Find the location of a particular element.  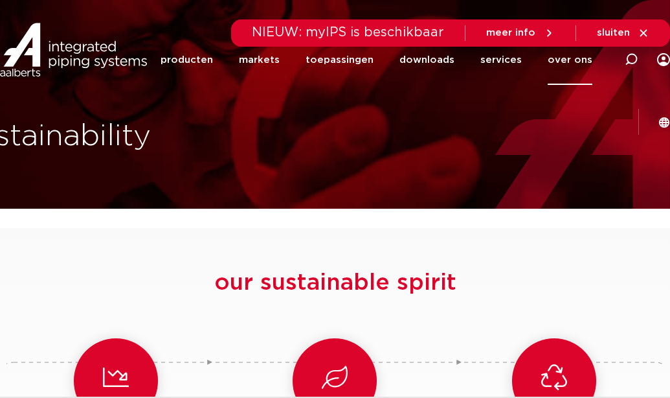

a: producten is located at coordinates (187, 60).